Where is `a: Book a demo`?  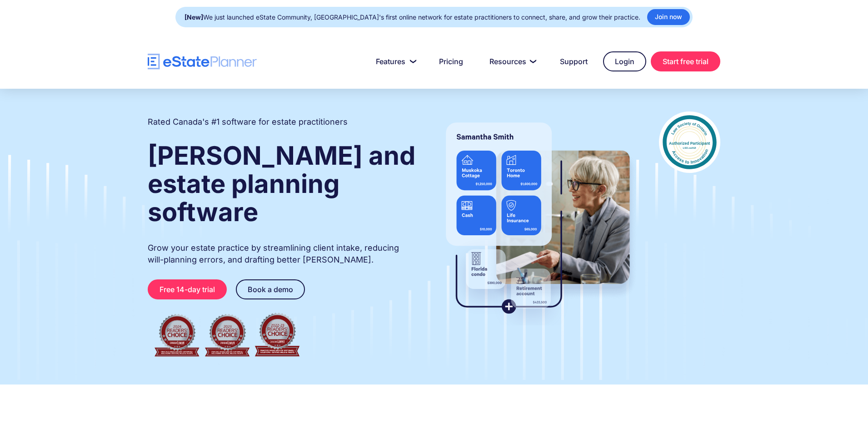 a: Book a demo is located at coordinates (271, 290).